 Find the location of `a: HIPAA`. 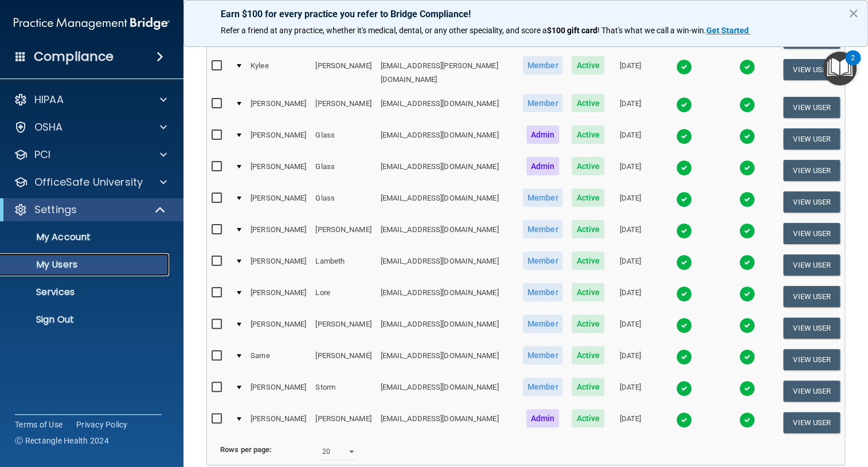

a: HIPAA is located at coordinates (90, 100).